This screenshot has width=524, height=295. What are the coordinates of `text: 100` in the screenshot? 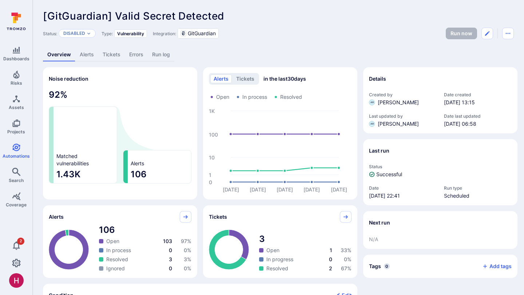 It's located at (213, 135).